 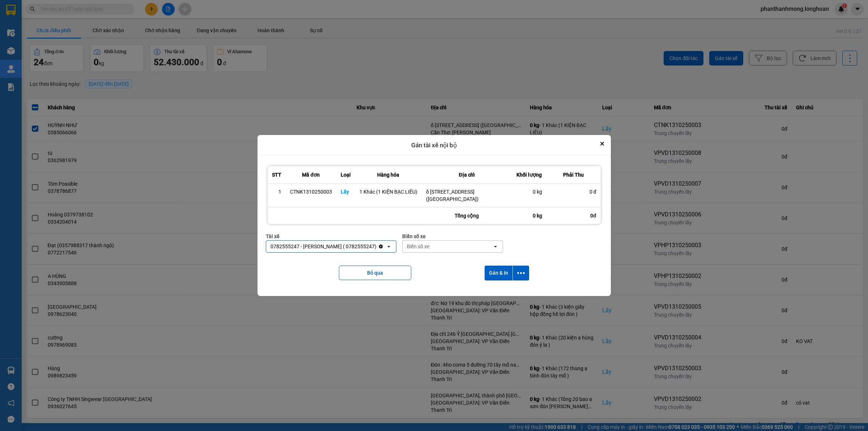 I want to click on div: Địa chỉ, so click(x=467, y=175).